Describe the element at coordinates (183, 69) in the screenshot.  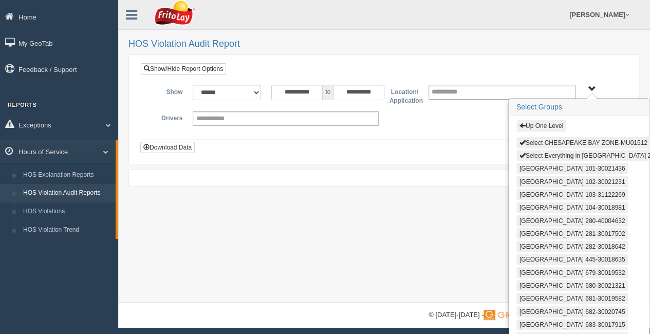
I see `a: Show/Hide Report Options` at that location.